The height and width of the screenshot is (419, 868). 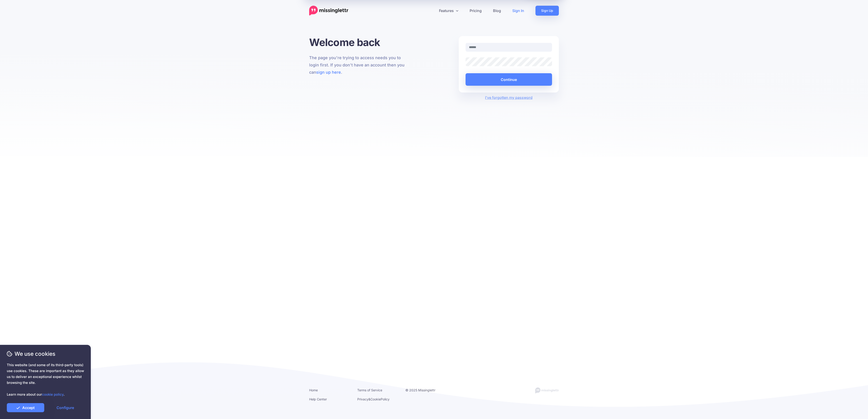 What do you see at coordinates (25, 408) in the screenshot?
I see `a: Accept` at bounding box center [25, 408].